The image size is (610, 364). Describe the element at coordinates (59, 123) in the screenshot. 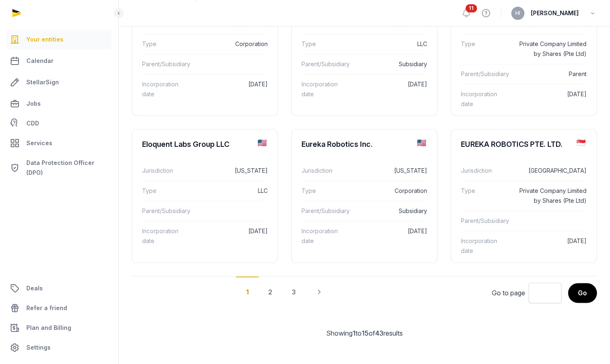

I see `a: CDD` at that location.